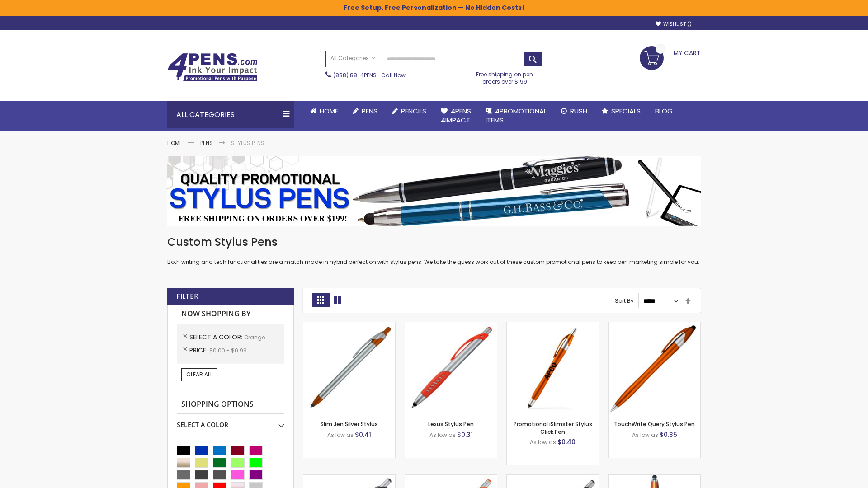 This screenshot has width=868, height=488. Describe the element at coordinates (200, 350) in the screenshot. I see `span: Price` at that location.